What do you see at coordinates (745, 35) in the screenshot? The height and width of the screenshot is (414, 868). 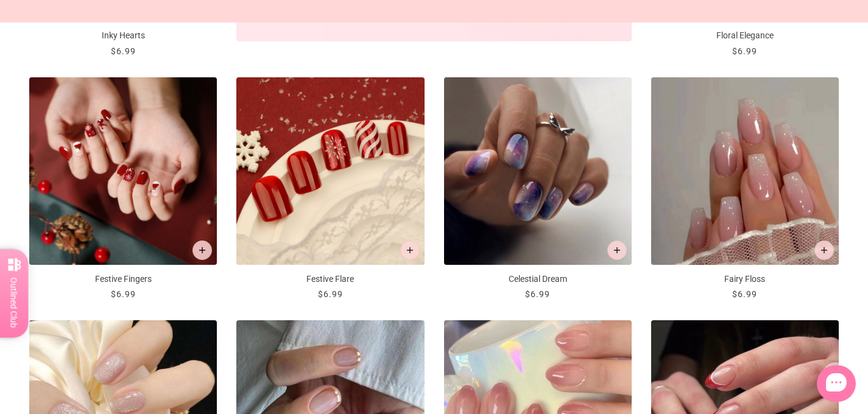 I see `p: Floral Elegance` at bounding box center [745, 35].